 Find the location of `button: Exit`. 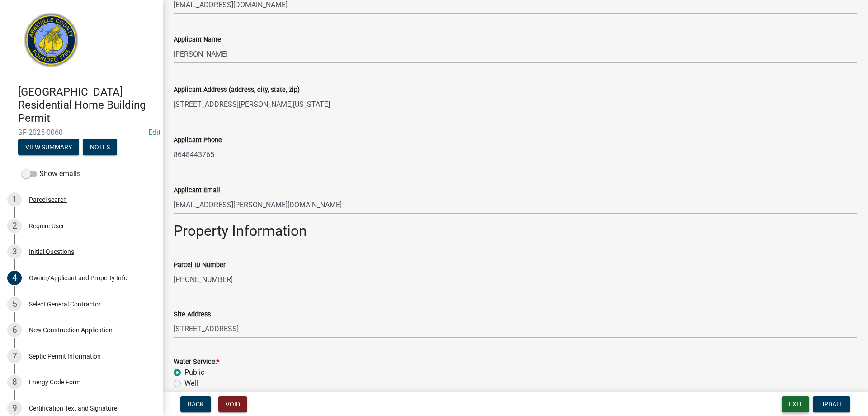

button: Exit is located at coordinates (795, 404).